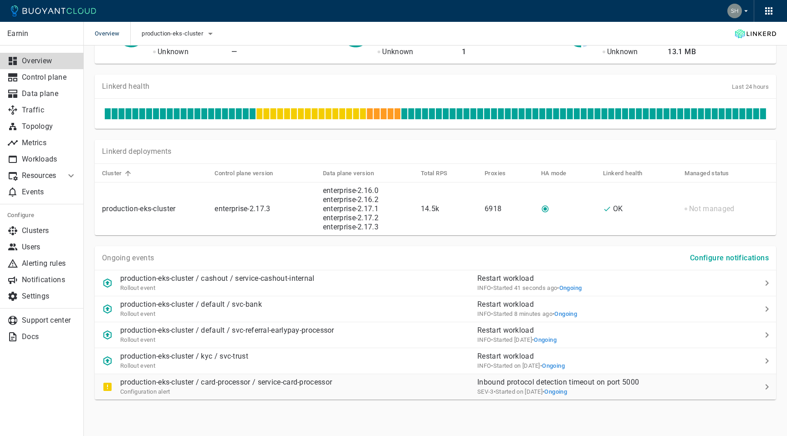 The width and height of the screenshot is (787, 436). What do you see at coordinates (49, 127) in the screenshot?
I see `p: Topology` at bounding box center [49, 127].